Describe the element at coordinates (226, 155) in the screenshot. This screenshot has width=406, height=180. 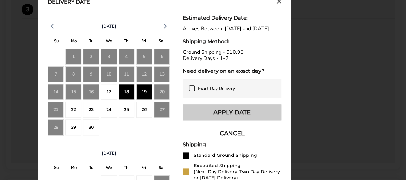
I see `div: Standard Ground Shipping` at that location.